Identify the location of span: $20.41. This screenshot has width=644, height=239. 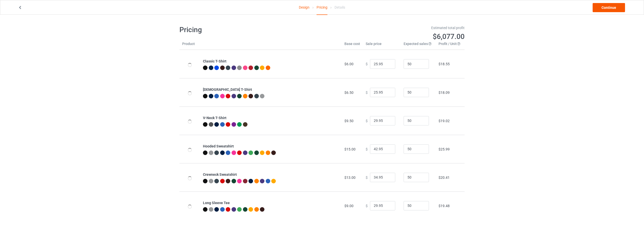
(444, 178).